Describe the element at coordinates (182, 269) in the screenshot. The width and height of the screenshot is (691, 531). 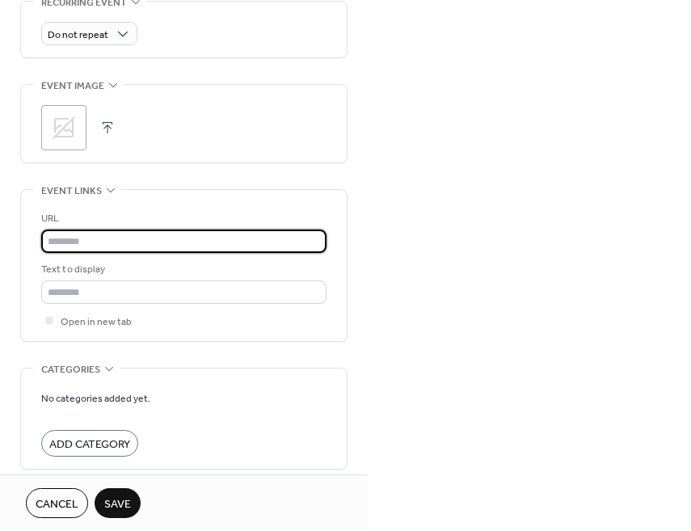
I see `div: Text to display` at that location.